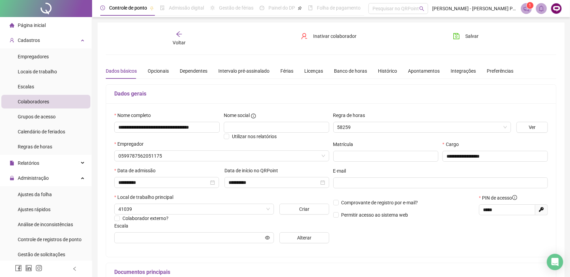  Describe the element at coordinates (237, 115) in the screenshot. I see `span: Nome social` at that location.